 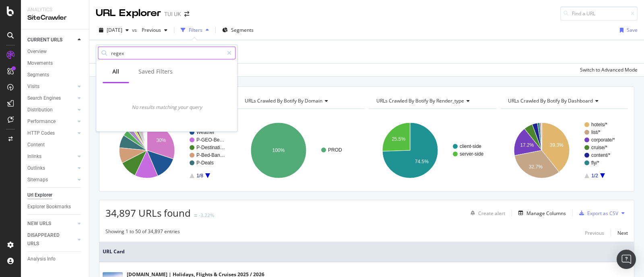 I want to click on div: Export as CSV, so click(x=602, y=213).